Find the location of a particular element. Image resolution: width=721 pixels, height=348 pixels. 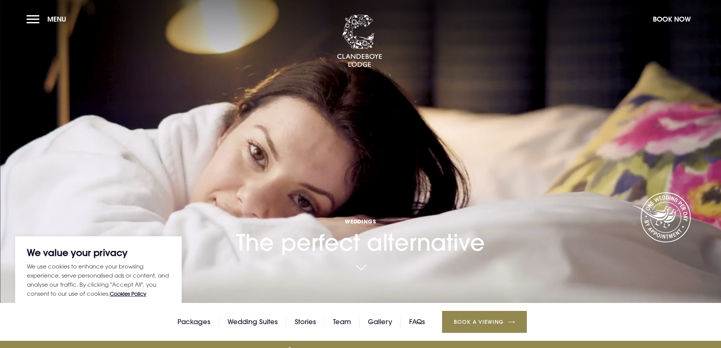

a: Packages is located at coordinates (194, 322).